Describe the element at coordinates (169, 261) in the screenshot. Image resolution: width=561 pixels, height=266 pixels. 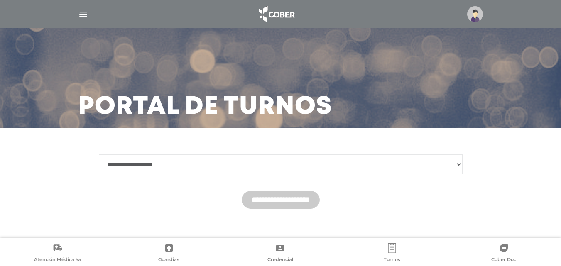
I see `span: Guardias` at that location.